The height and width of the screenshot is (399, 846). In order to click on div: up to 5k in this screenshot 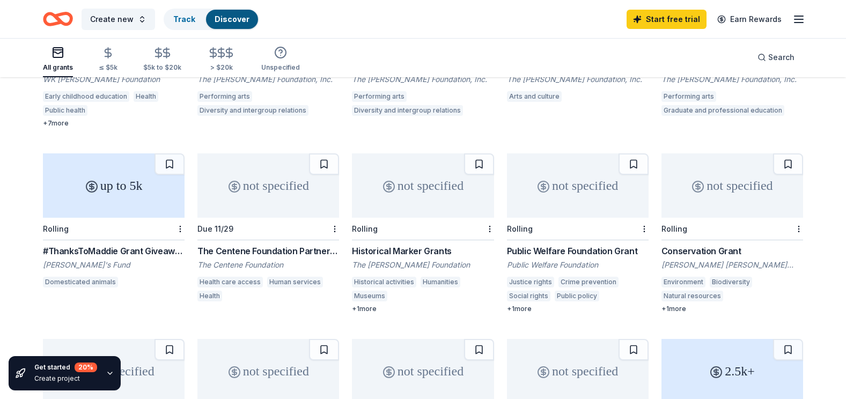, I will do `click(114, 186)`.